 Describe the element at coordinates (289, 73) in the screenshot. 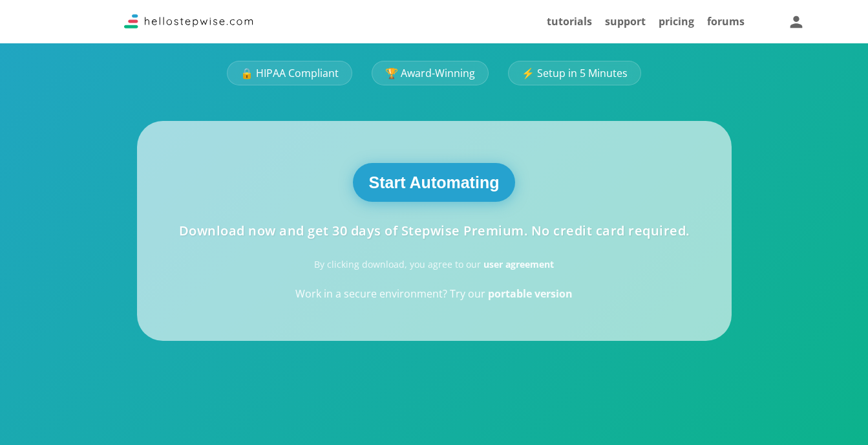

I see `a: 🔒 HIPAA Compliant` at that location.